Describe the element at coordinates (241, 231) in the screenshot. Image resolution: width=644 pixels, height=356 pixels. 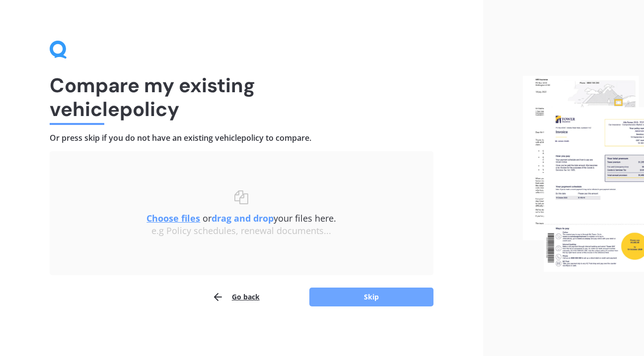
I see `div: e.g Policy schedules, renewal documents...` at that location.